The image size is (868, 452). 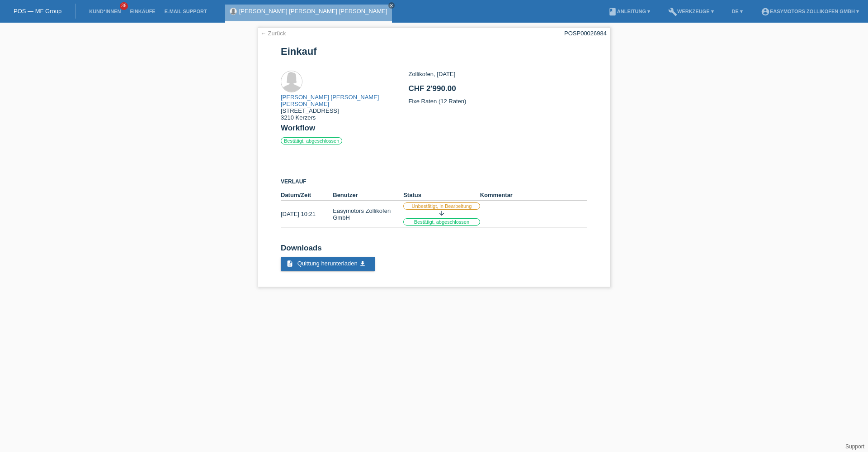 I want to click on label: Unbestätigt, in Bearbeitung, so click(x=442, y=206).